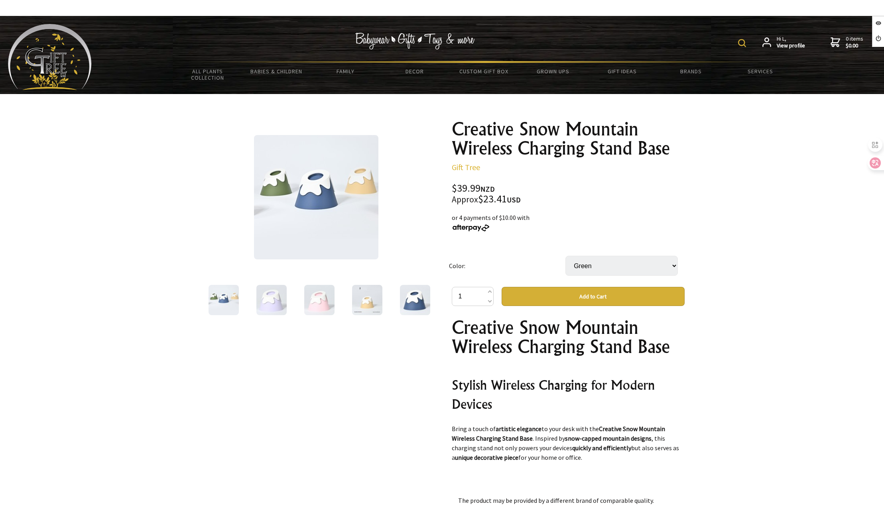 The image size is (884, 506). I want to click on a: Gift Ideas, so click(622, 71).